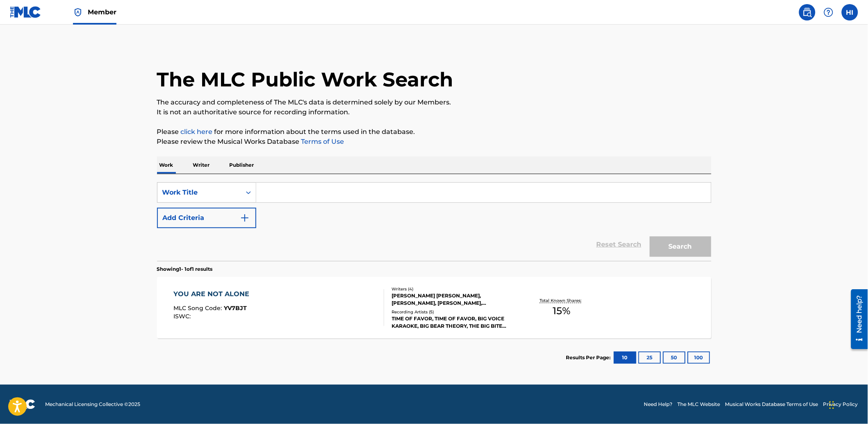  Describe the element at coordinates (78, 12) in the screenshot. I see `img: Top Rightsholder` at that location.